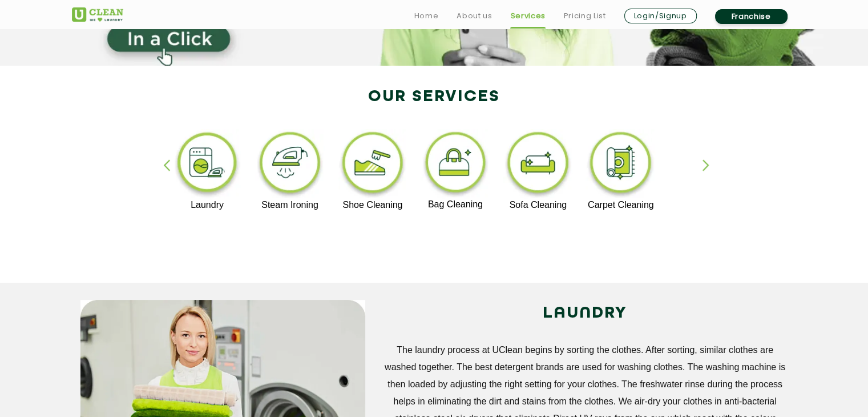 This screenshot has height=417, width=868. What do you see at coordinates (538, 205) in the screenshot?
I see `p: Sofa Cleaning` at bounding box center [538, 205].